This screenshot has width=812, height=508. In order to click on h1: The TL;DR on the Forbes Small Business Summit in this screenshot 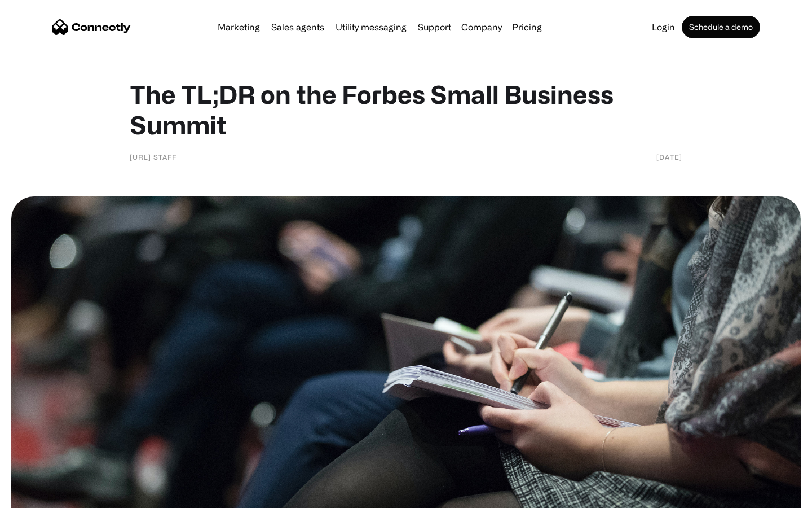, I will do `click(406, 109)`.